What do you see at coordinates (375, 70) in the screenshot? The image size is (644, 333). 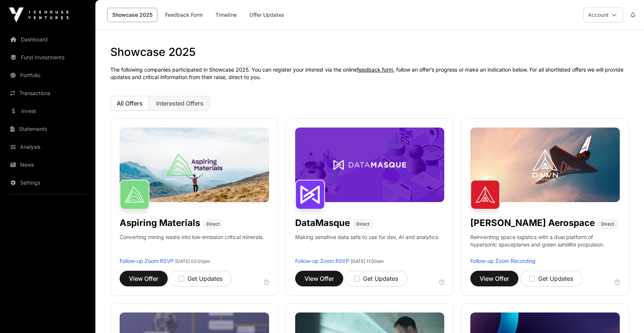 I see `a: feedback form` at bounding box center [375, 70].